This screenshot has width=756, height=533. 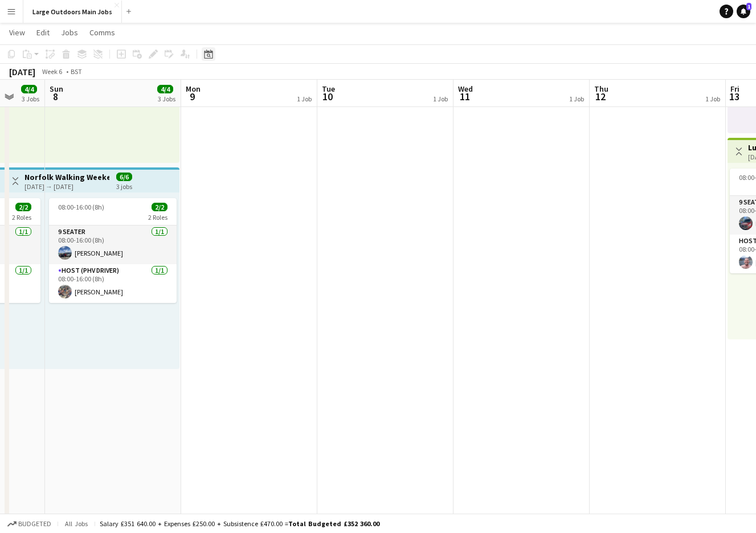 What do you see at coordinates (43, 32) in the screenshot?
I see `span: Edit` at bounding box center [43, 32].